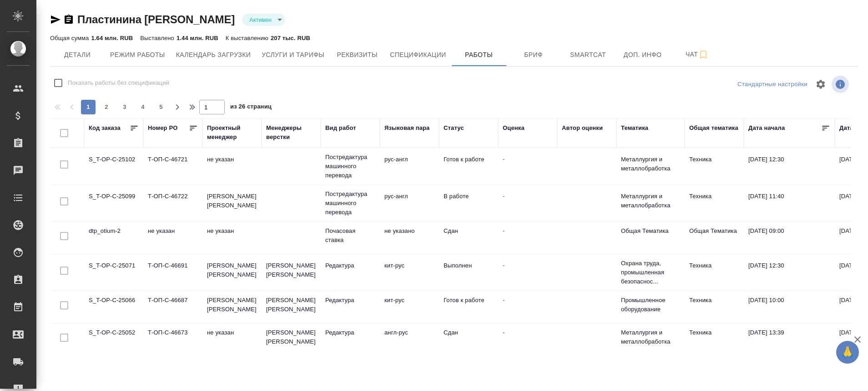 This screenshot has width=868, height=391. What do you see at coordinates (454, 128) in the screenshot?
I see `div: Статус` at bounding box center [454, 128].